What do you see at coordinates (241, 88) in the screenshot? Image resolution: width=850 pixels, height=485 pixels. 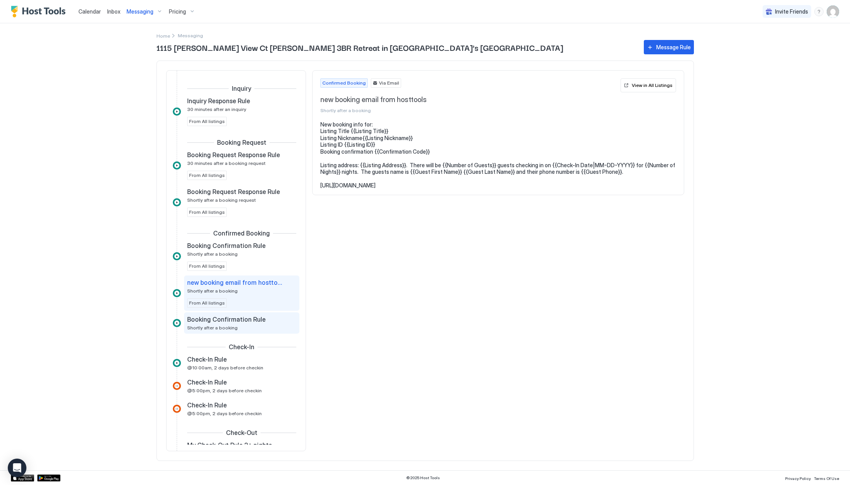 I see `span: Inquiry` at bounding box center [241, 88].